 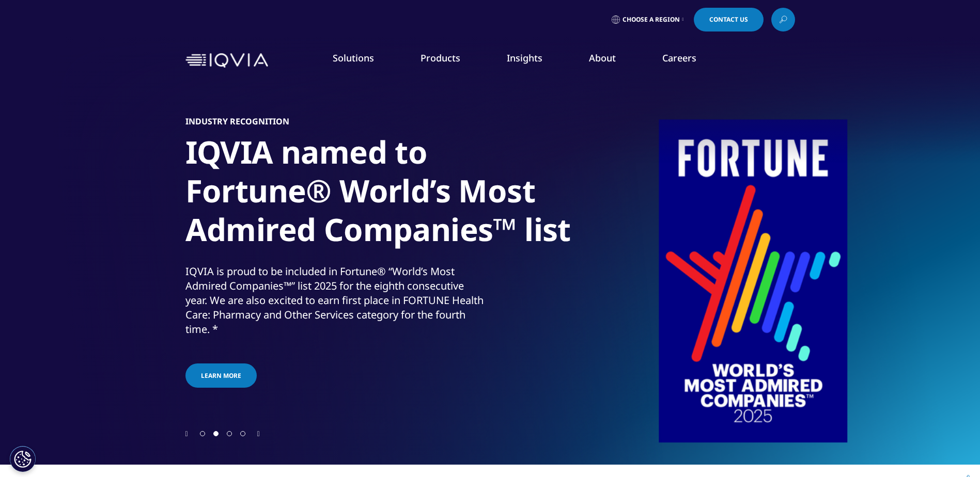 What do you see at coordinates (221, 375) in the screenshot?
I see `a: Learn more` at bounding box center [221, 375].